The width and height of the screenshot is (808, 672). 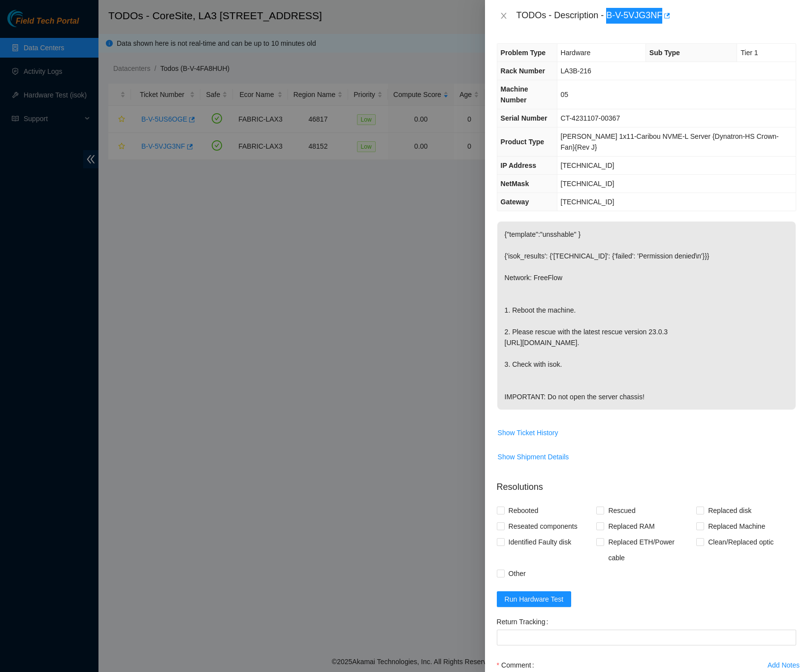 I want to click on span: Replaced RAM, so click(x=631, y=526).